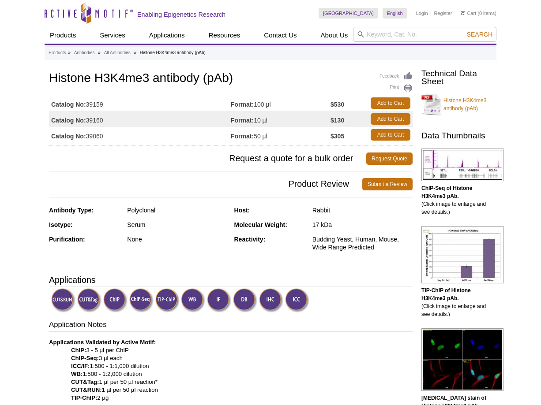 The height and width of the screenshot is (405, 541). Describe the element at coordinates (193, 300) in the screenshot. I see `img: Western Blot Validated` at that location.